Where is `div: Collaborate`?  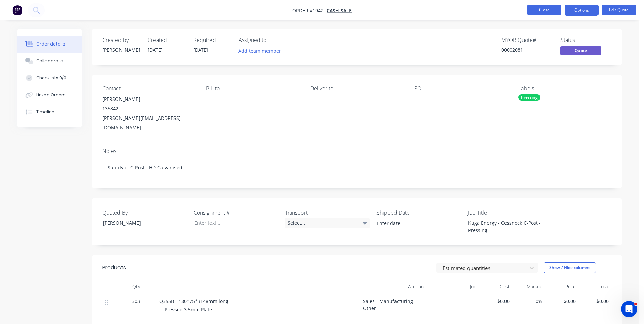
div: Collaborate is located at coordinates (50, 61).